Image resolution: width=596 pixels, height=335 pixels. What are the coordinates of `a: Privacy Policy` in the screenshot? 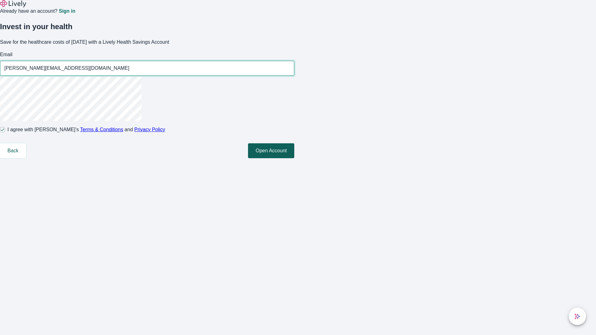 It's located at (150, 129).